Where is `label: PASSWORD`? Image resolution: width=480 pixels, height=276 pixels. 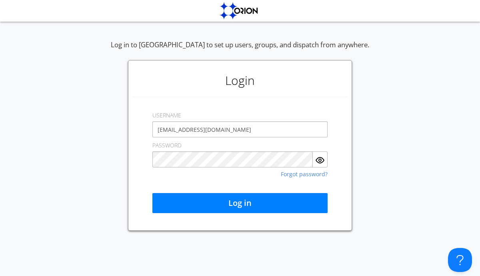
label: PASSWORD is located at coordinates (167, 145).